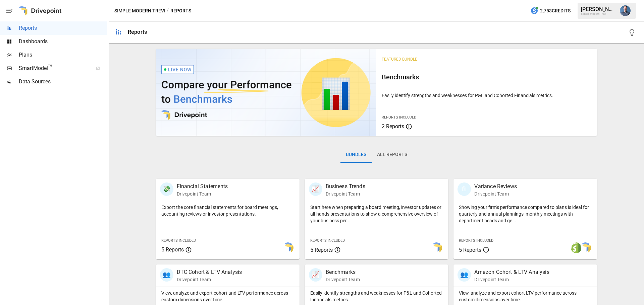 The height and width of the screenshot is (305, 644). Describe the element at coordinates (63, 55) in the screenshot. I see `span: Plans` at that location.